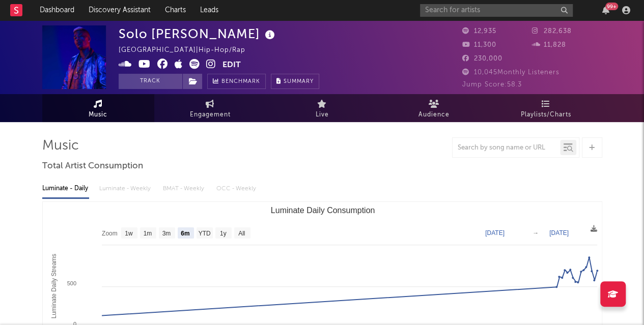  What do you see at coordinates (549, 45) in the screenshot?
I see `span: 11,828` at bounding box center [549, 45].